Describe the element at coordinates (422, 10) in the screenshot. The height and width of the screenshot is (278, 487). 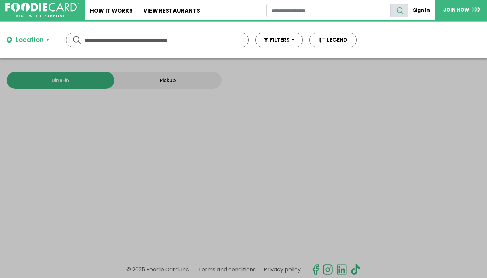
I see `a: Sign In` at that location.